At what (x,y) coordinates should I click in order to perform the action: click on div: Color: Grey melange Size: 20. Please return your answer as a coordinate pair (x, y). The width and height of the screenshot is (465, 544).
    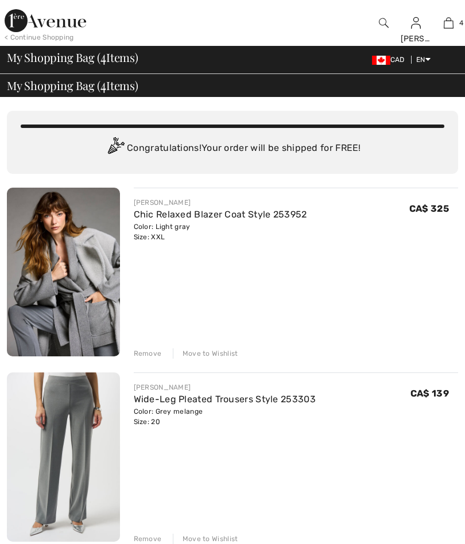
    Looking at the image, I should click on (224, 416).